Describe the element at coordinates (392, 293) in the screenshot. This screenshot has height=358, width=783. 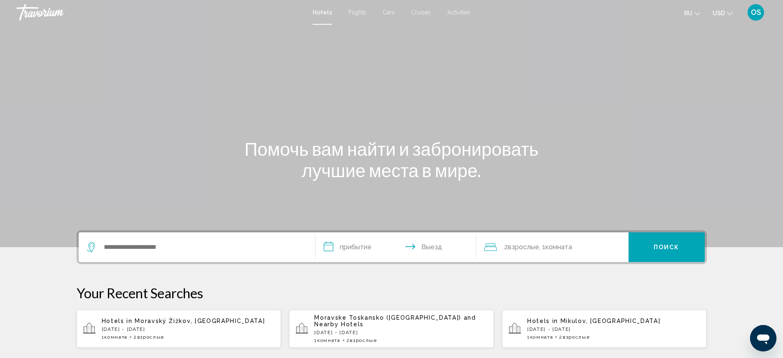
I see `p: Your Recent Searches` at that location.